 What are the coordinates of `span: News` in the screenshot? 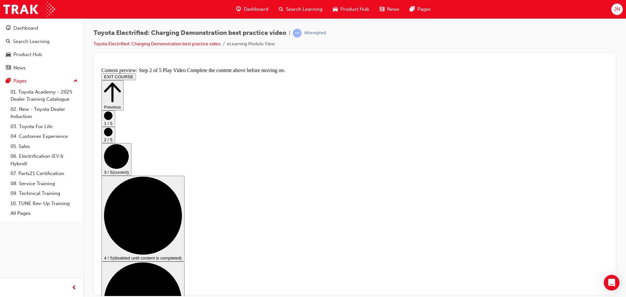 It's located at (393, 9).